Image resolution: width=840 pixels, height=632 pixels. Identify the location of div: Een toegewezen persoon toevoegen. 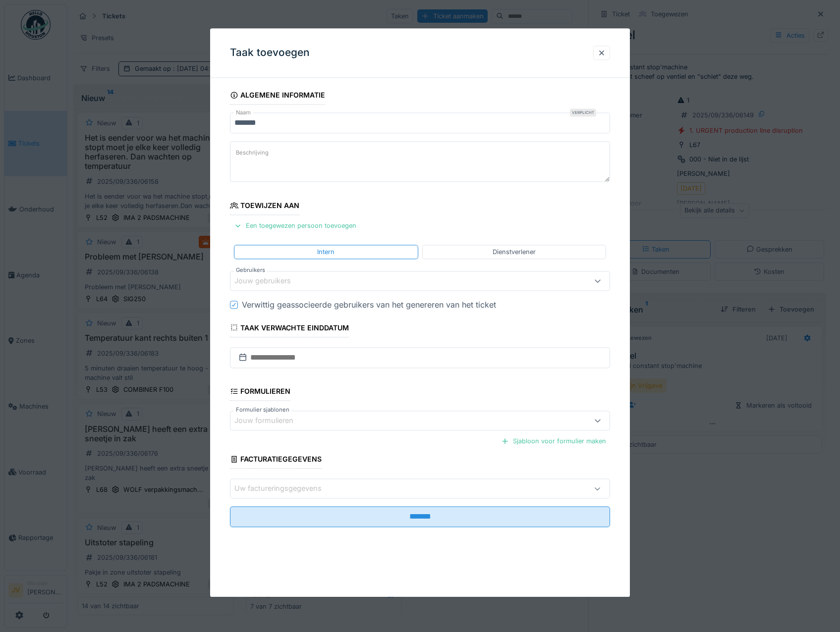
(295, 226).